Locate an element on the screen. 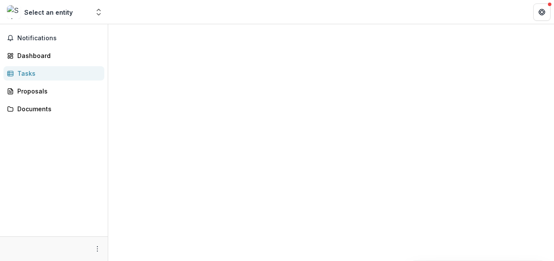 This screenshot has width=554, height=261. a: Dashboard is located at coordinates (54, 55).